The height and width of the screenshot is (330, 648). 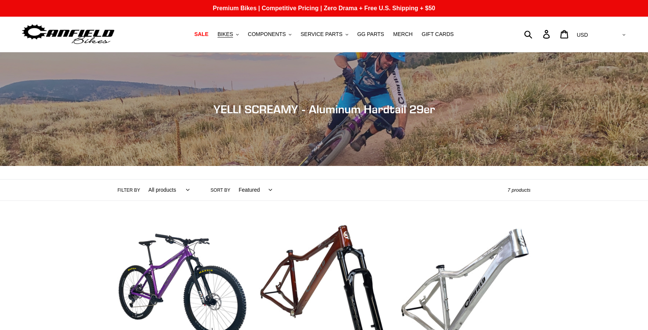 I want to click on span: SALE, so click(x=201, y=34).